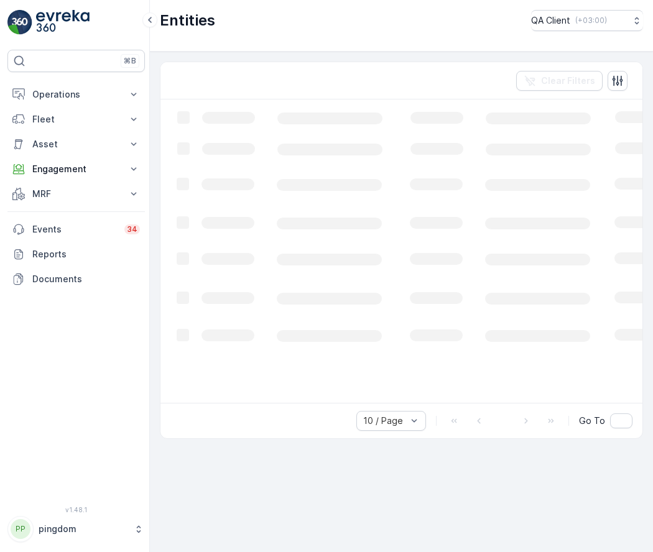 This screenshot has height=552, width=653. I want to click on a: Documents, so click(76, 279).